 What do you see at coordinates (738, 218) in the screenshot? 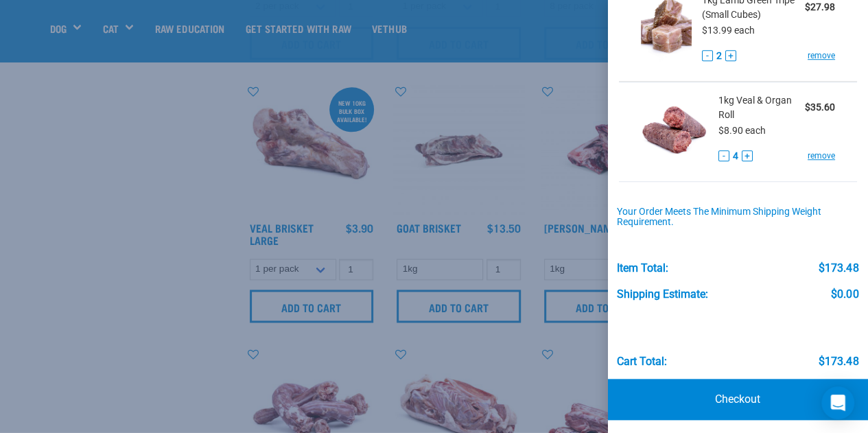
I see `div: Your order meets the minimum shipping weight requirement.` at bounding box center [738, 218].